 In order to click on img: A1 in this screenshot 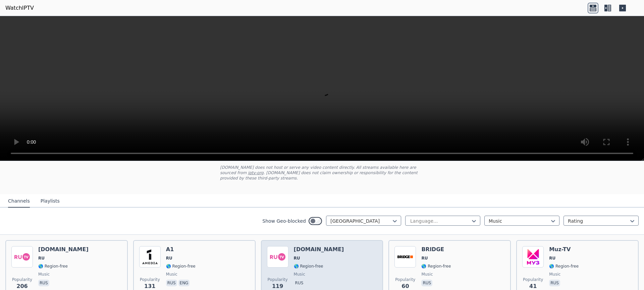, I will do `click(150, 257)`.